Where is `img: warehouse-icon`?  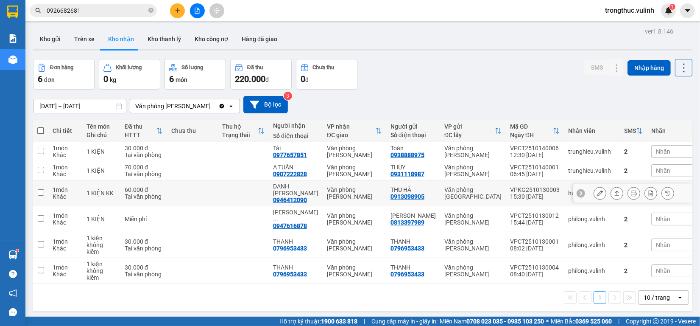
img: warehouse-icon is located at coordinates (13, 254).